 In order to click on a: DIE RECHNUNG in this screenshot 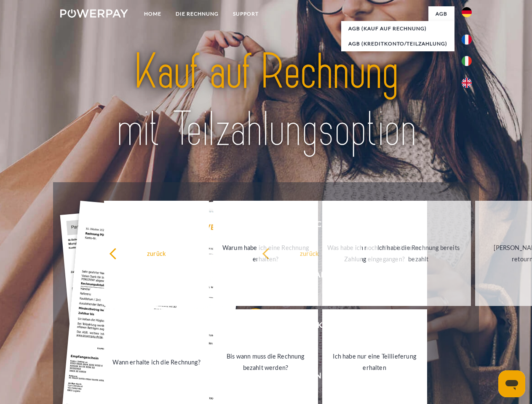, I will do `click(197, 14)`.